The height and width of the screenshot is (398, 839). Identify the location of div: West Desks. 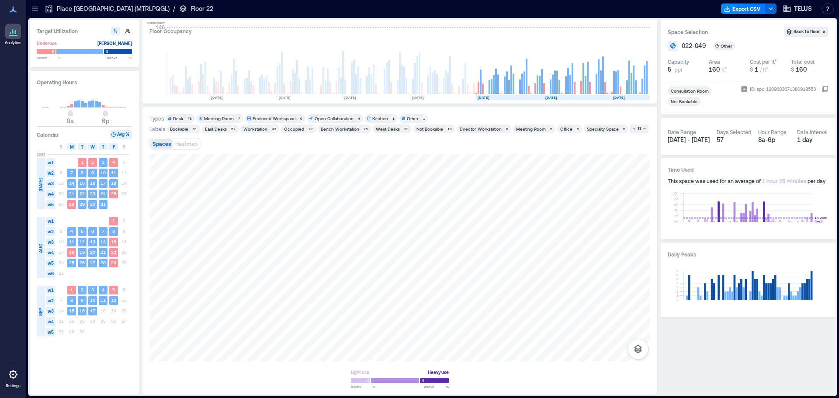
(388, 129).